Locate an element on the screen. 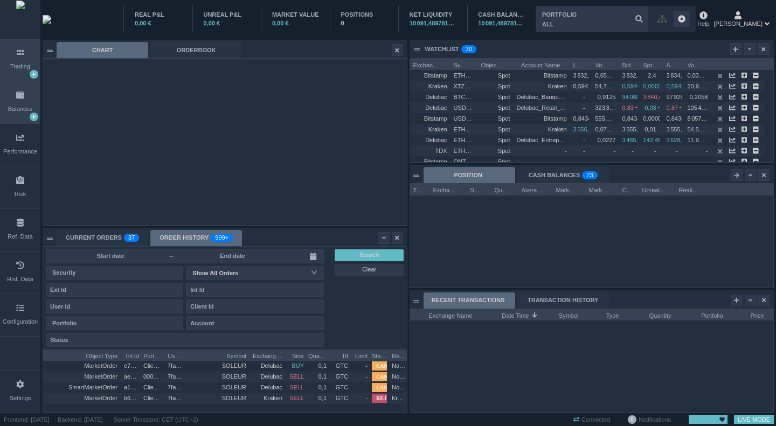 The image size is (776, 426). span: 0,03 is located at coordinates (652, 108).